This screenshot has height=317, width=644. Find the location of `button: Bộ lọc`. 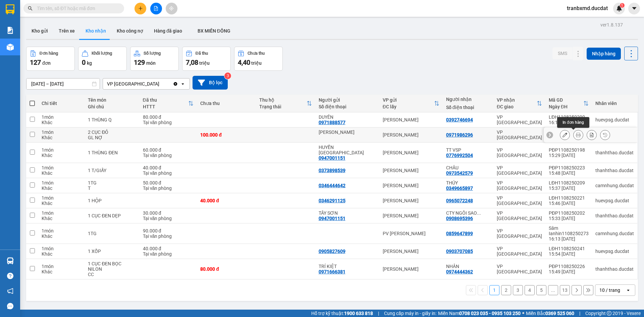

button: Bộ lọc is located at coordinates (210, 83).